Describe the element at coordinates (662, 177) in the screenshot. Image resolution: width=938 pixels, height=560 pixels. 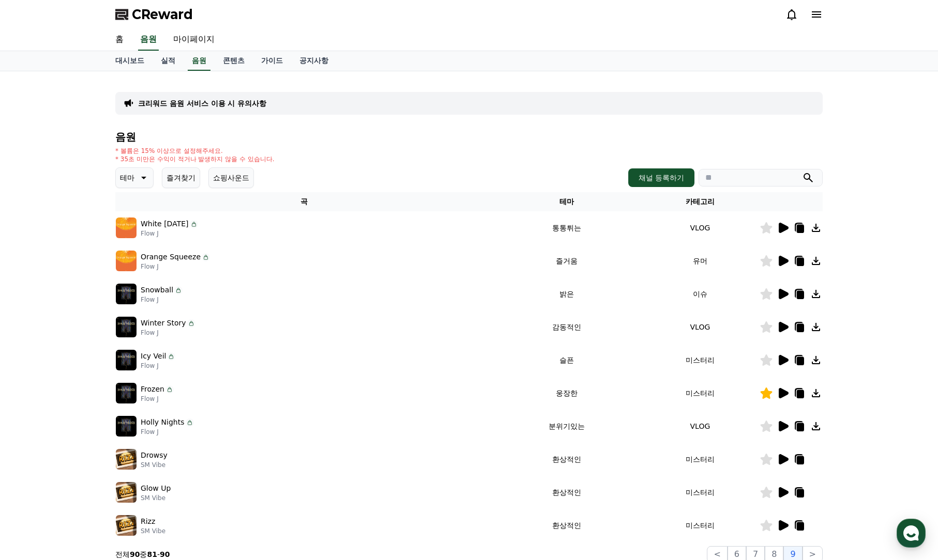
I see `a: 채널 등록하기` at that location.